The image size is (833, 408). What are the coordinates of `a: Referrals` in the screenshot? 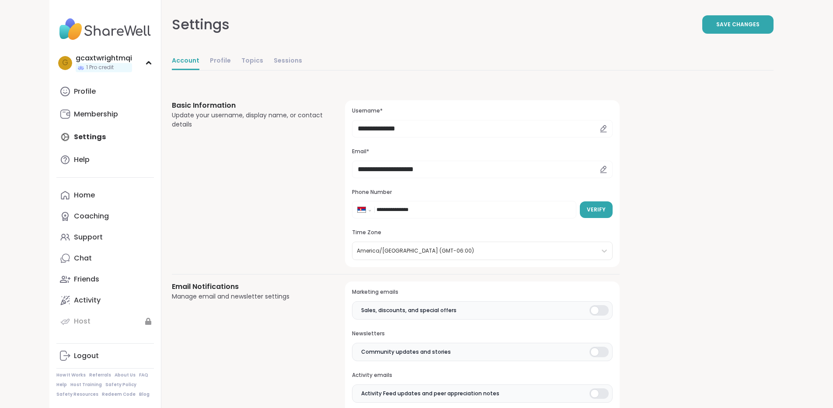 It's located at (100, 375).